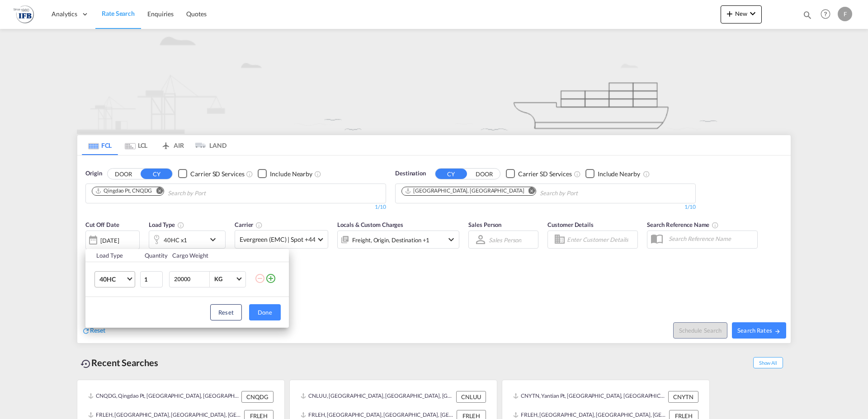 The image size is (868, 419). What do you see at coordinates (115, 279) in the screenshot?
I see `md-select: Choose: 40HC` at bounding box center [115, 279].